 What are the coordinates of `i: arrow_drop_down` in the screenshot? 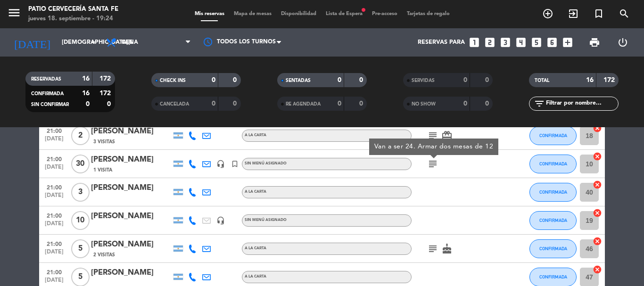 It's located at (93, 42).